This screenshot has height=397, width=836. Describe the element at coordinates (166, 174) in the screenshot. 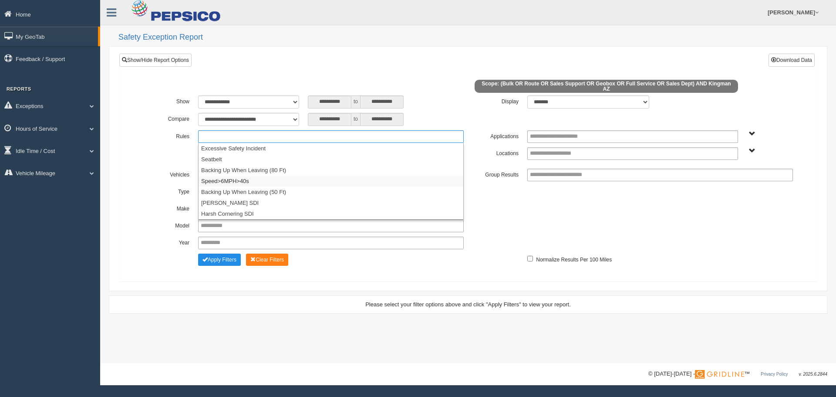

I see `label: Vehicles` at that location.